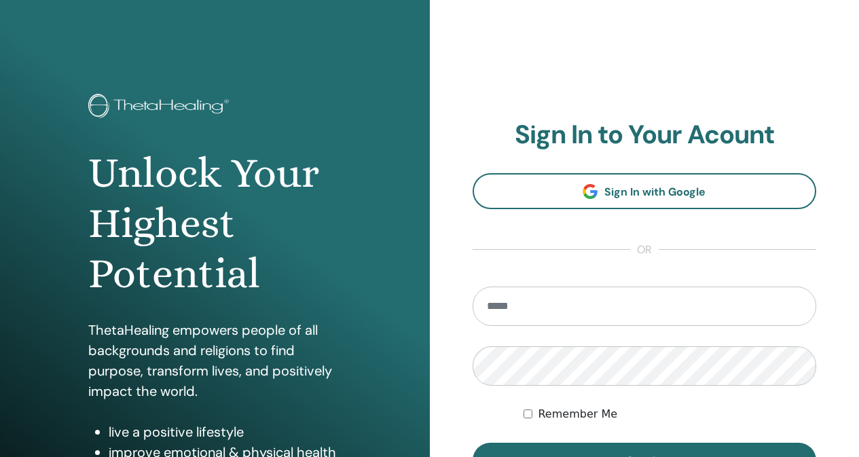 The image size is (859, 457). I want to click on h1: Unlock Your Highest Potential, so click(215, 223).